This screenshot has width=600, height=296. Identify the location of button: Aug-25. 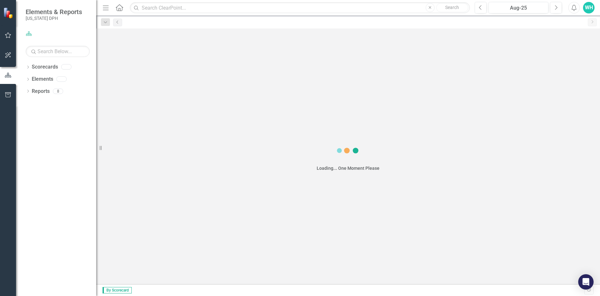
(518, 8).